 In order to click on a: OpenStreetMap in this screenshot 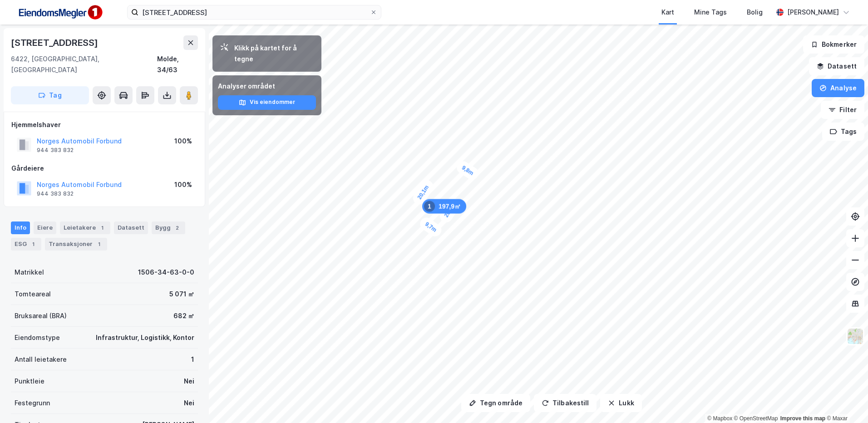, I will do `click(755, 418)`.